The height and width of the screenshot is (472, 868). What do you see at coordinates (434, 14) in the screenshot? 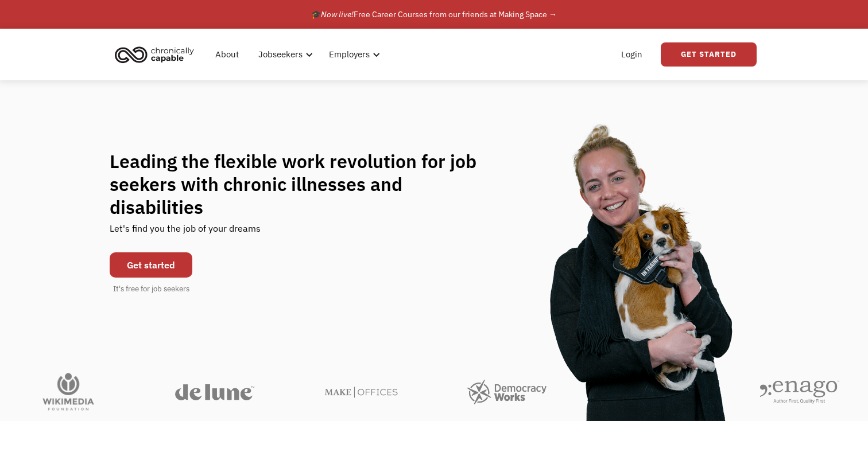
I see `div: 🎓 Free Career Courses from our friends at Making Space →` at bounding box center [434, 14].